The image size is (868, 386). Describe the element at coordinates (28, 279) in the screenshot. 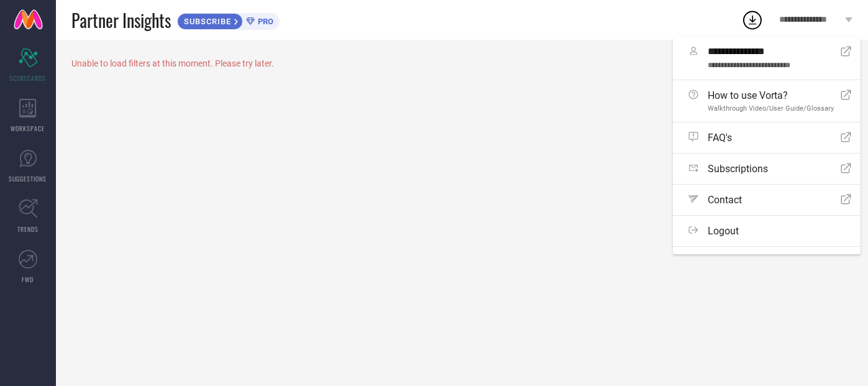

I see `span: FWD` at that location.